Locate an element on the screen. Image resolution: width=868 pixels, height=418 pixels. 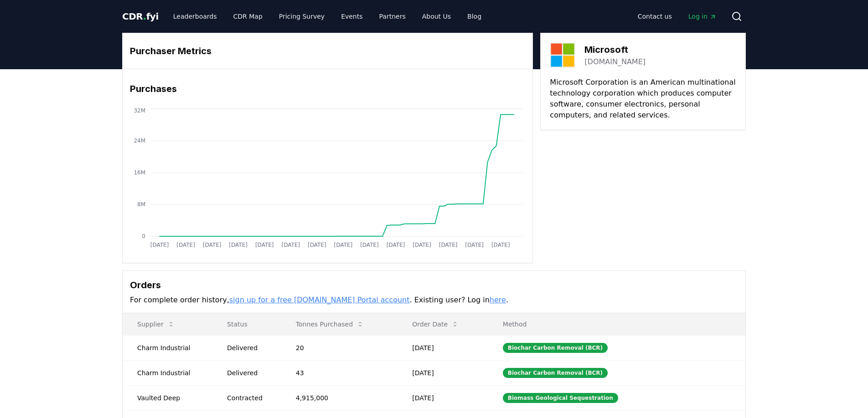
a: Pricing Survey is located at coordinates (302, 16).